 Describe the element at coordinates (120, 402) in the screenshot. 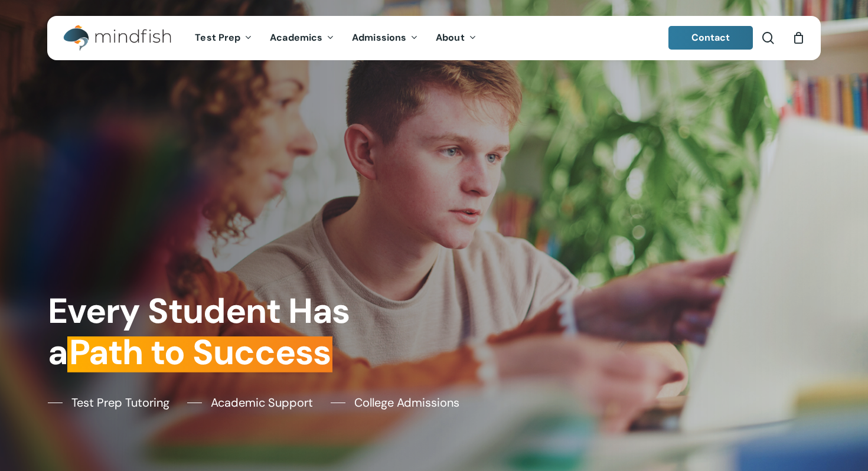

I see `span: Test Prep Tutoring` at that location.